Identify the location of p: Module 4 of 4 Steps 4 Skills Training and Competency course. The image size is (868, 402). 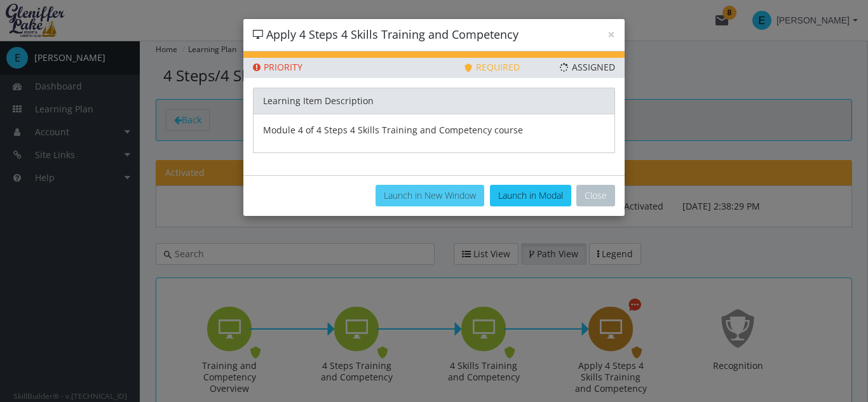
(434, 130).